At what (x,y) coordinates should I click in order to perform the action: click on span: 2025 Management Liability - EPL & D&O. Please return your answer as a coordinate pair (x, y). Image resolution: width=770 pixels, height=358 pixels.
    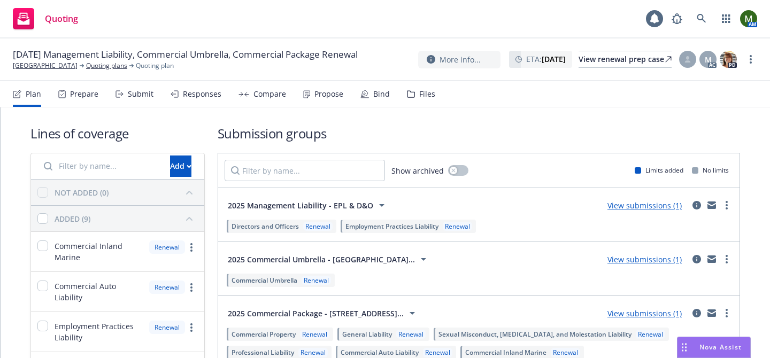
    Looking at the image, I should click on (300, 205).